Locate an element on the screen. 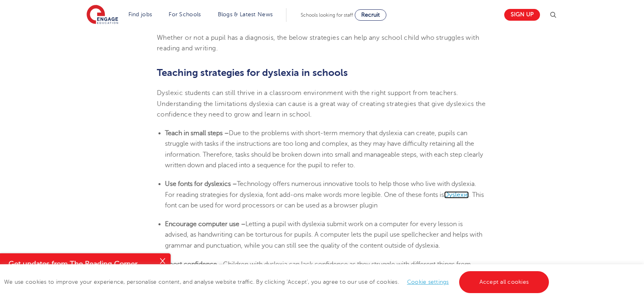 The width and height of the screenshot is (644, 300). a: Cookie settings is located at coordinates (428, 282).